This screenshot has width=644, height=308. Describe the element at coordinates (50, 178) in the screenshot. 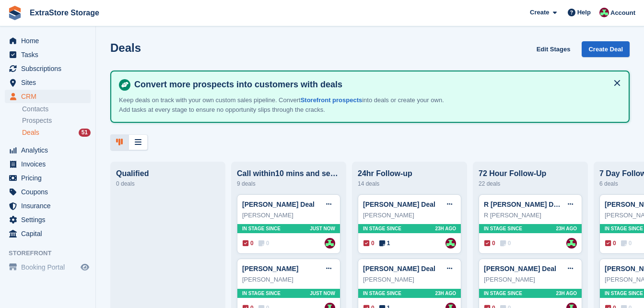

I see `span: Pricing` at that location.